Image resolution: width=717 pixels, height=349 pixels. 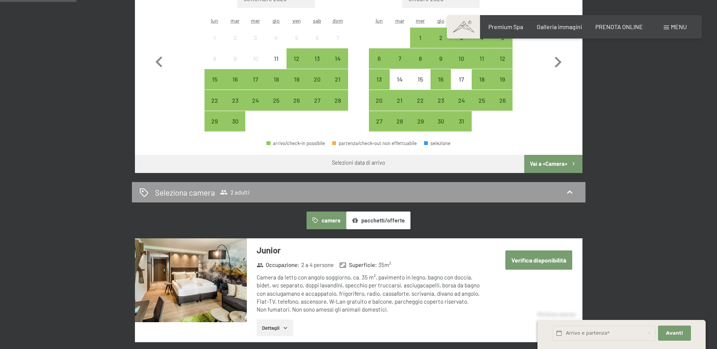 What do you see at coordinates (255, 79) in the screenshot?
I see `div: Wed Sep 17 2025` at bounding box center [255, 79].